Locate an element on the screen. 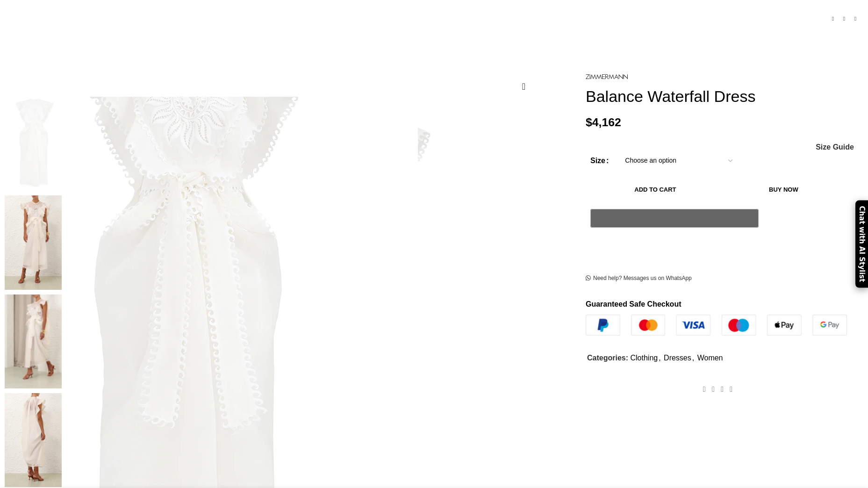 This screenshot has width=868, height=488. a: Dresses is located at coordinates (677, 358).